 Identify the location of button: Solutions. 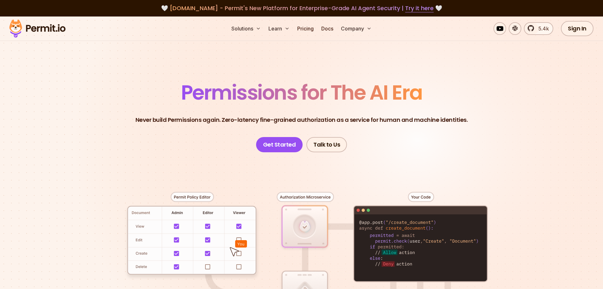
(246, 29).